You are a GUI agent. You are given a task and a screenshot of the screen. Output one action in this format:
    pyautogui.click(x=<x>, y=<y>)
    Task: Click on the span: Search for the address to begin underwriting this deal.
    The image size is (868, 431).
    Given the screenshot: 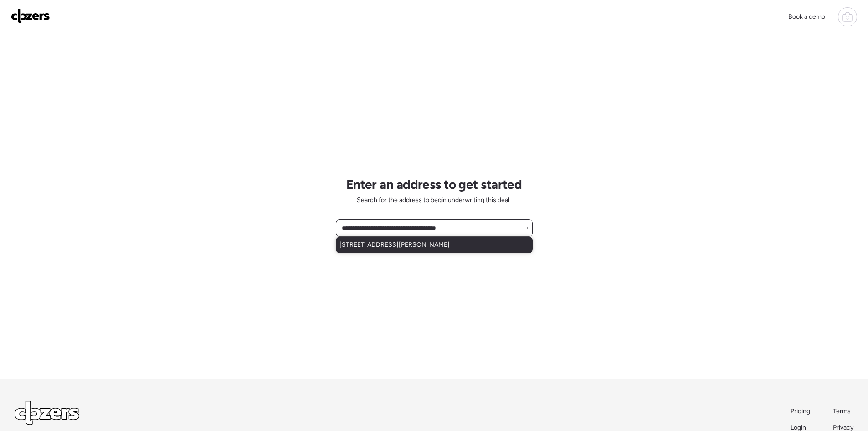 What is the action you would take?
    pyautogui.click(x=434, y=200)
    